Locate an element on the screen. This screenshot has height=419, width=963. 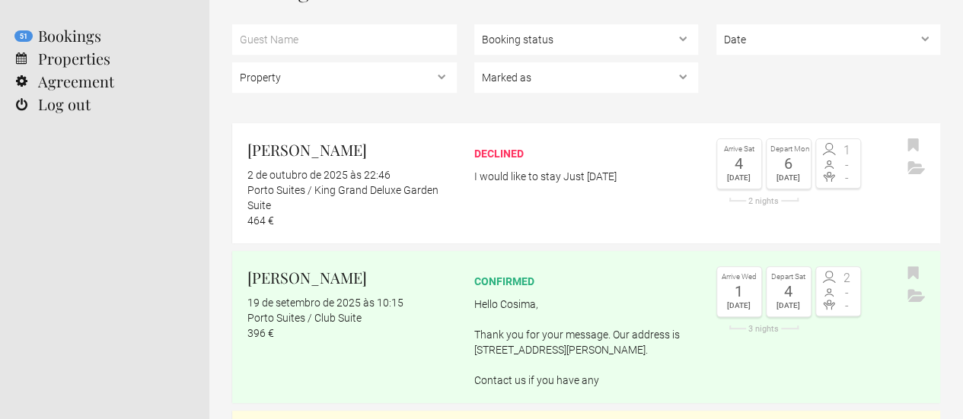
div: Arrive Wed is located at coordinates (739, 277).